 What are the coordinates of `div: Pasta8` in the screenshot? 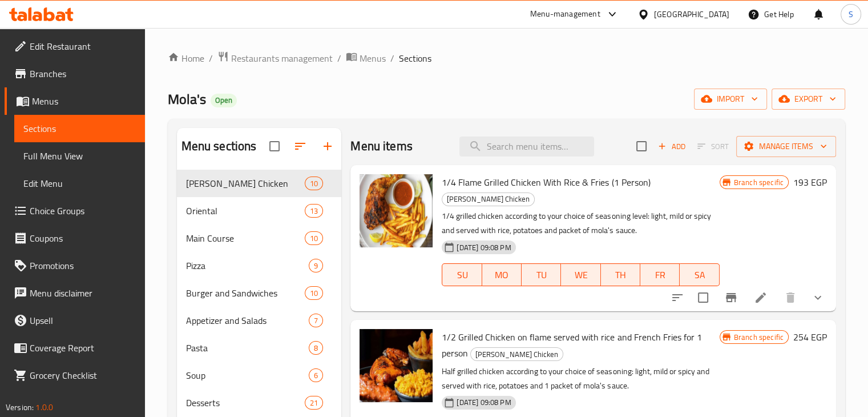 It's located at (259, 348).